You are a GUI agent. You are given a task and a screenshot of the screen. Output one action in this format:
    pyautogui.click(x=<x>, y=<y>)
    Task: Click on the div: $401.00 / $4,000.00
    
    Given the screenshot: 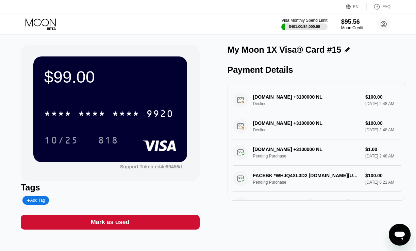 What is the action you would take?
    pyautogui.click(x=304, y=27)
    